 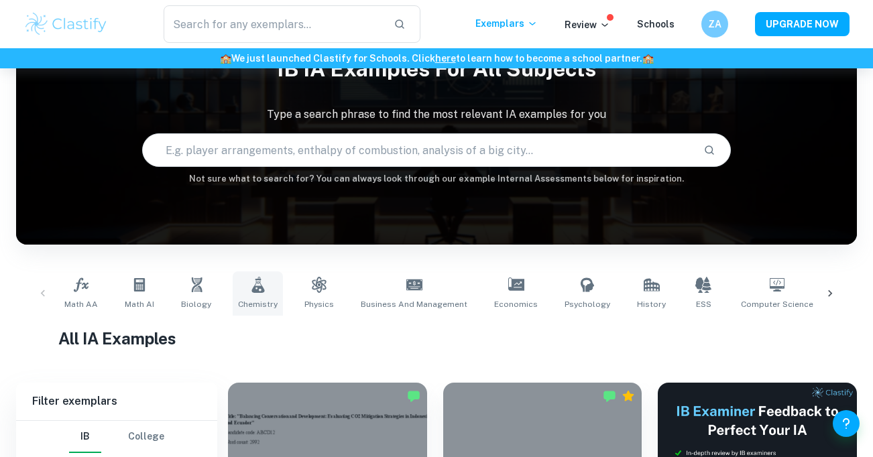 I want to click on button: UPGRADE NOW, so click(x=802, y=24).